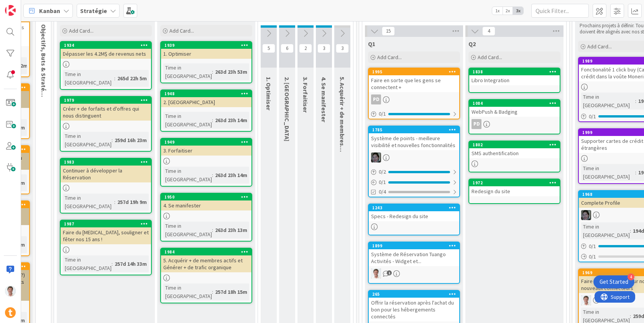  Describe the element at coordinates (10, 291) in the screenshot. I see `img: JG` at that location.